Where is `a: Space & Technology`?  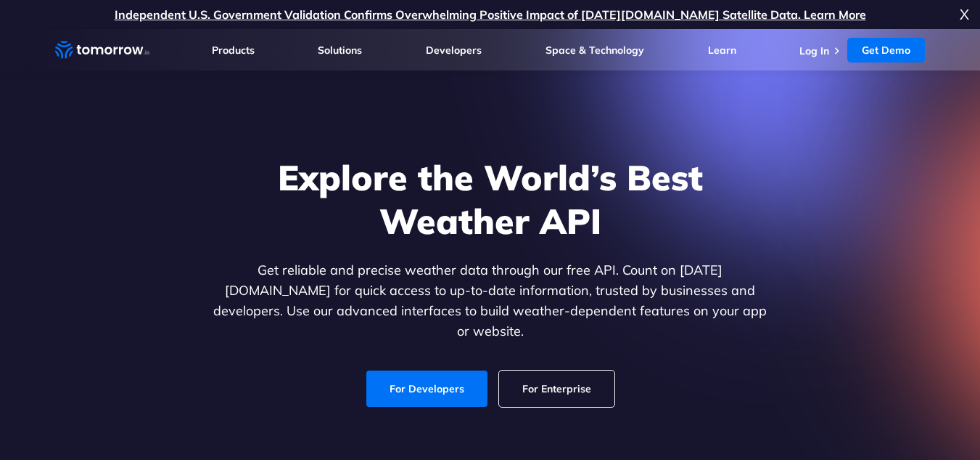 a: Space & Technology is located at coordinates (595, 50).